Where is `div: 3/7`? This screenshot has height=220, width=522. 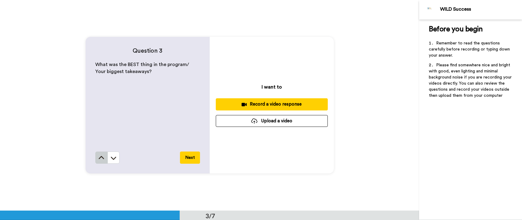 div: 3/7 is located at coordinates (210, 215).